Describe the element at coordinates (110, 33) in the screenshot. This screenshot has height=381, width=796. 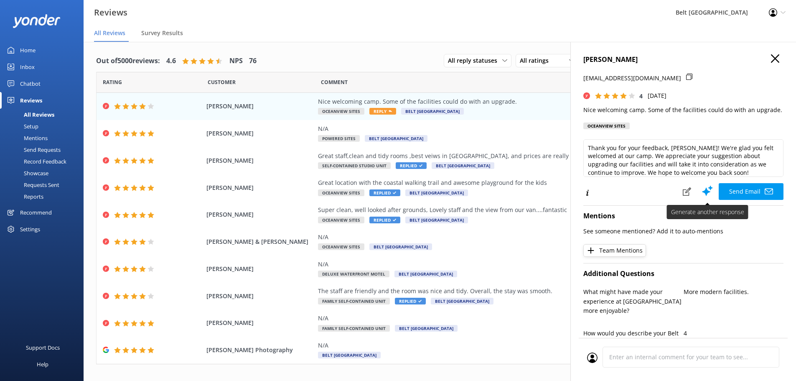
I see `span: All Reviews` at that location.